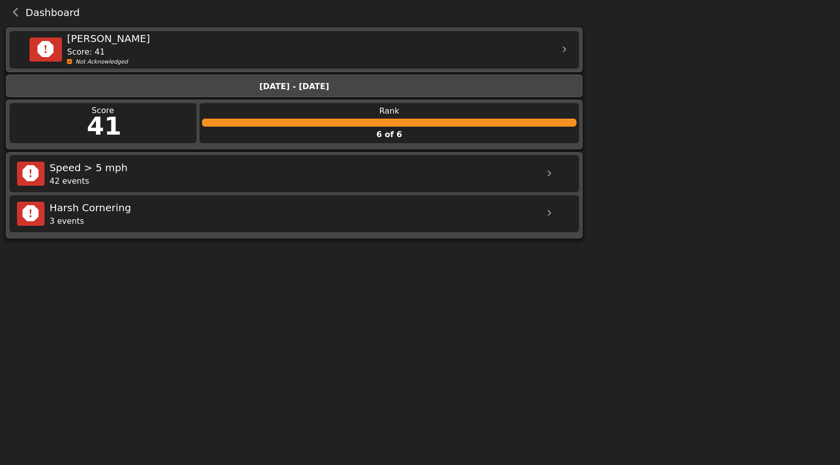 The width and height of the screenshot is (840, 465). Describe the element at coordinates (311, 62) in the screenshot. I see `div: Not Acknowledged` at that location.